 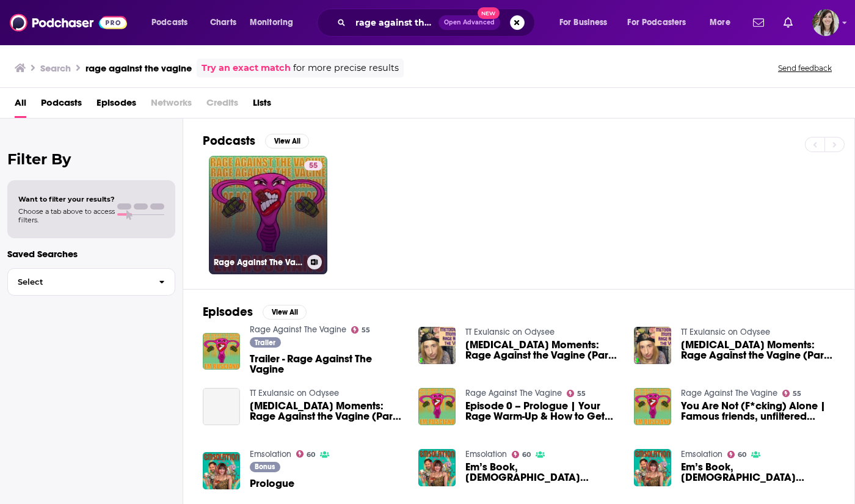 I want to click on span: For Podcasters, so click(x=656, y=22).